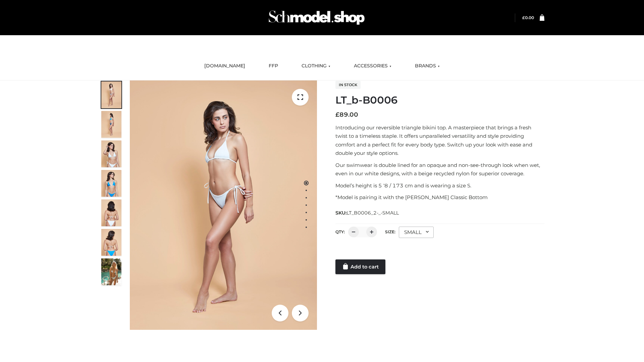 The width and height of the screenshot is (644, 362). I want to click on img: ArielClassicBikiniTop_CloudNine_AzureSky_OW114ECO_4-scaled.jpg, so click(111, 184).